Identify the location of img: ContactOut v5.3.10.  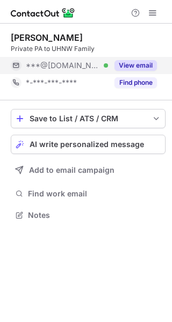
(43, 13).